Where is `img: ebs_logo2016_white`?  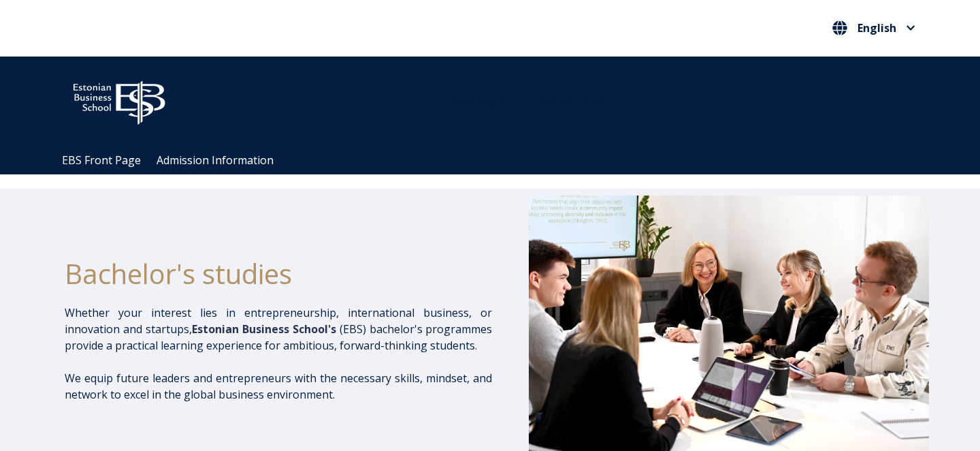
img: ebs_logo2016_white is located at coordinates (119, 99).